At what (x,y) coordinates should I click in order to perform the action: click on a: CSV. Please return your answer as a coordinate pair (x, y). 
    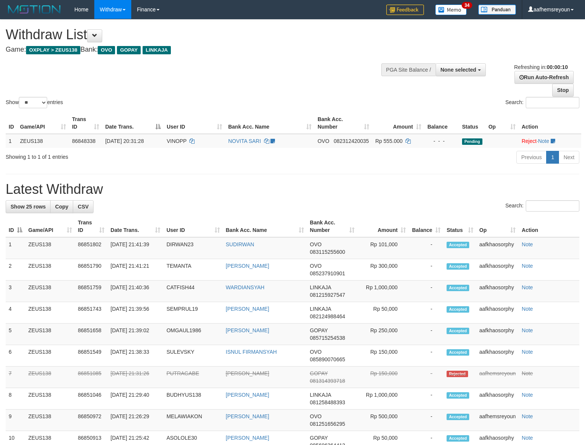
    Looking at the image, I should click on (83, 207).